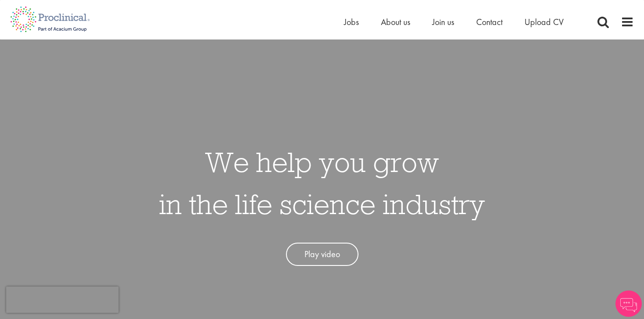 Image resolution: width=644 pixels, height=319 pixels. What do you see at coordinates (443, 22) in the screenshot?
I see `a: Join us` at bounding box center [443, 22].